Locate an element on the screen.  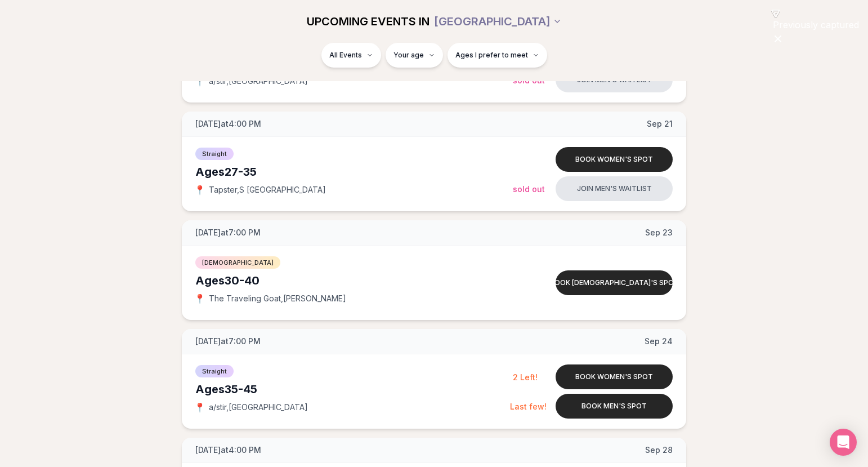
div: Ages 35-45 is located at coordinates (353, 389).